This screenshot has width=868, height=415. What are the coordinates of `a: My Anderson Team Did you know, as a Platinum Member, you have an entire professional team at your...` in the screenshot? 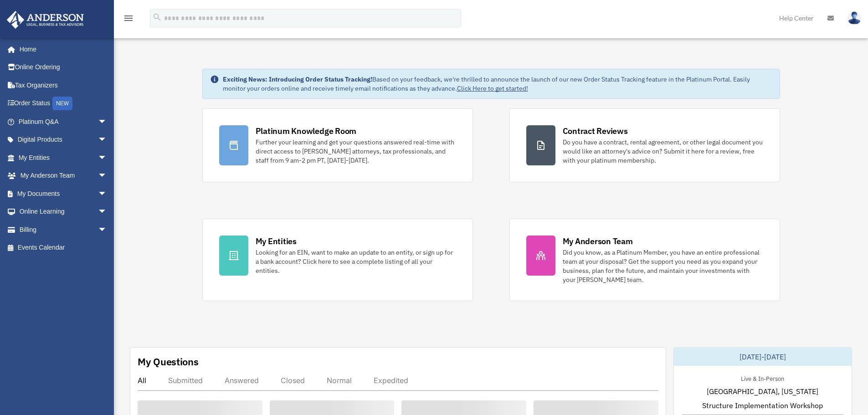 It's located at (645, 260).